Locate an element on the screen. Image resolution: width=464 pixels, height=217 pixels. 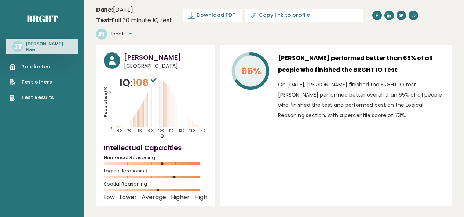
tspan: 100 is located at coordinates (161, 130).